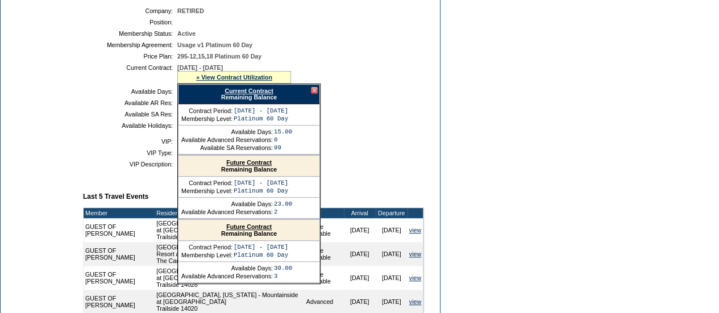 This screenshot has height=313, width=719. Describe the element at coordinates (190, 11) in the screenshot. I see `span: RETIRED` at that location.